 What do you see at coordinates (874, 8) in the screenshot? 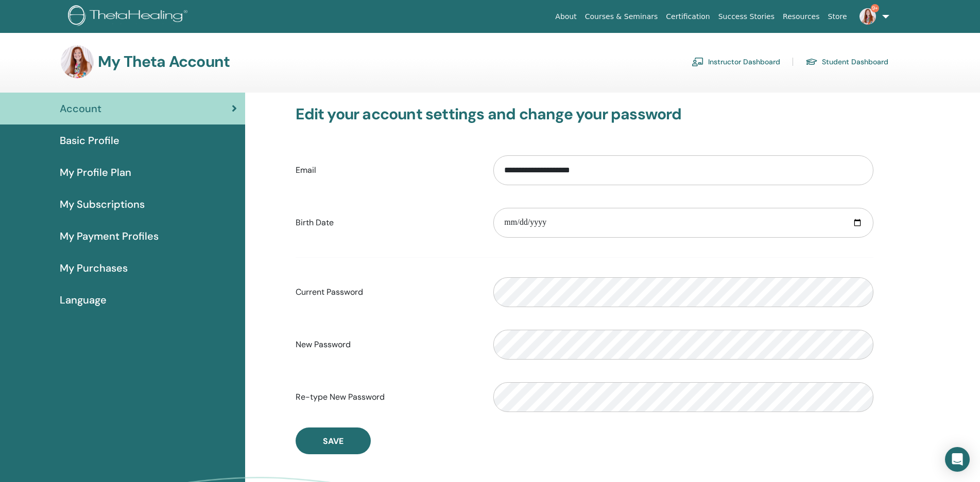
I see `span: 9+` at bounding box center [874, 8].